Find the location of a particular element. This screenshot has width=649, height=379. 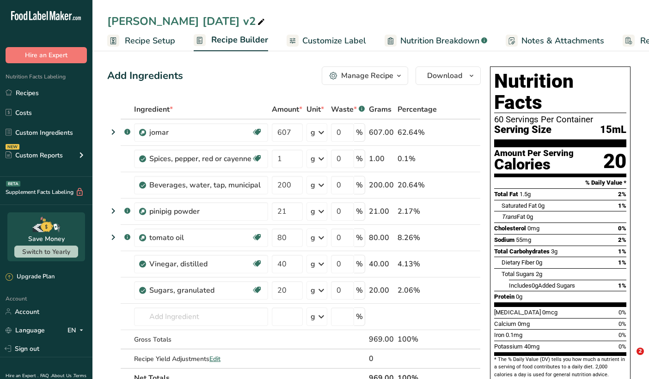

span: 0.1mg is located at coordinates (514, 335).